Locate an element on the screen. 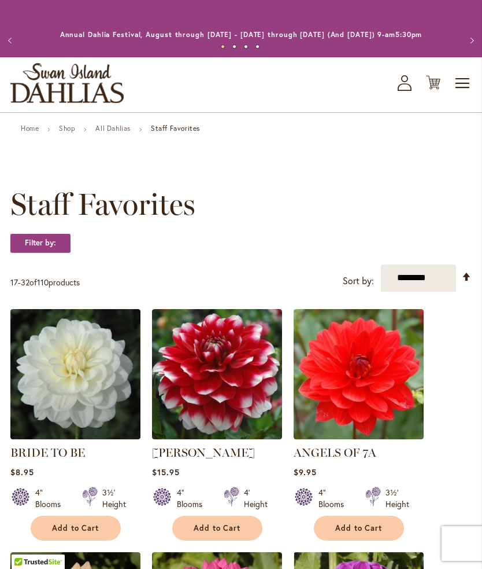 The width and height of the screenshot is (482, 569). button: 1 of 4 is located at coordinates (223, 46).